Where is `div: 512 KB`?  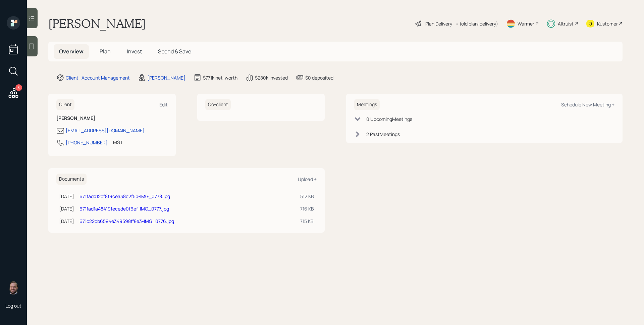
div: 512 KB is located at coordinates (307, 196).